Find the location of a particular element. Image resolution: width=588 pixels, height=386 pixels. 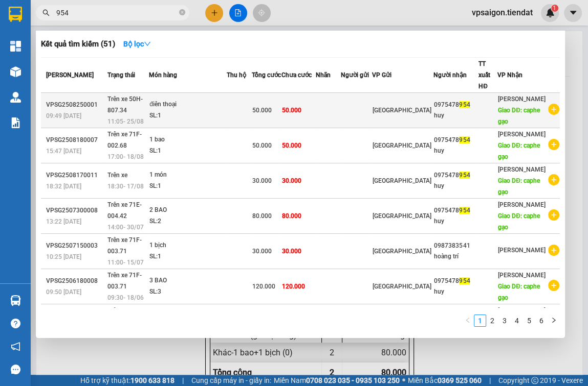

span: Món hàng is located at coordinates (162, 75).